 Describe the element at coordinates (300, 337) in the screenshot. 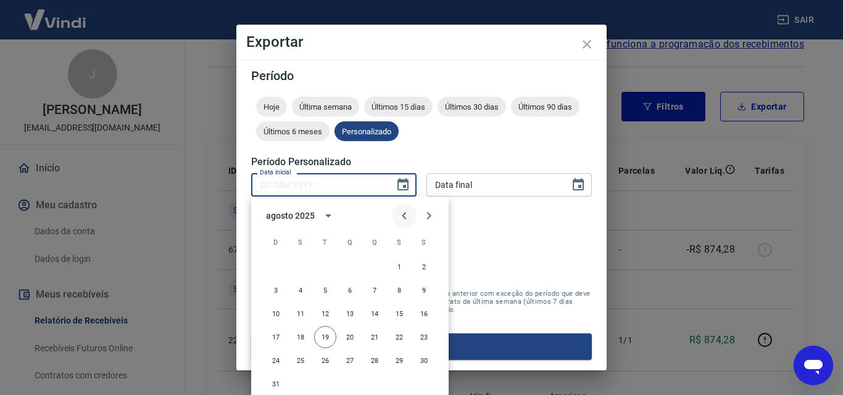

I see `button: 18` at that location.